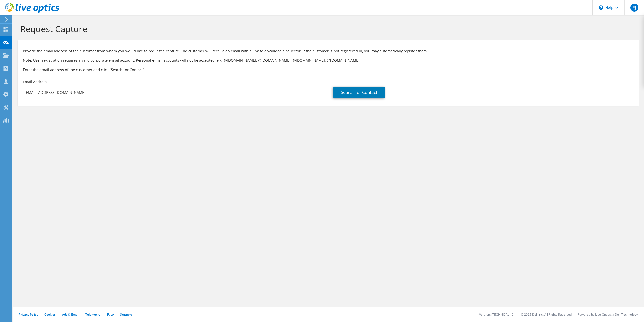 This screenshot has width=644, height=322. I want to click on svg: \n, so click(601, 8).